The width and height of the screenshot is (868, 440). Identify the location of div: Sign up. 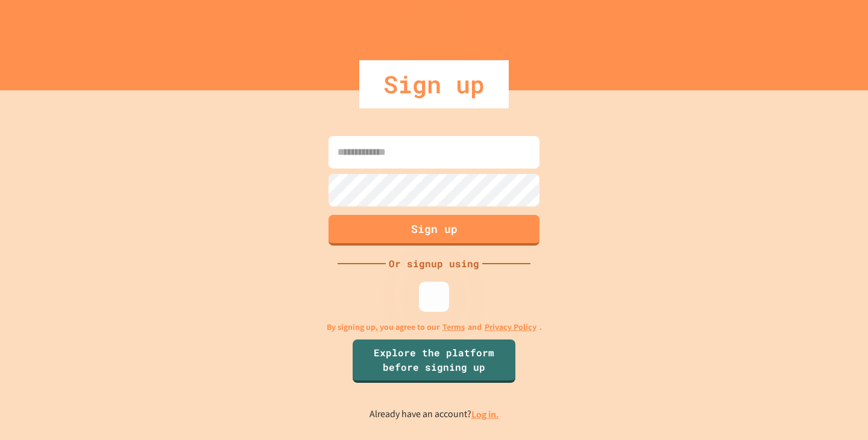
(434, 84).